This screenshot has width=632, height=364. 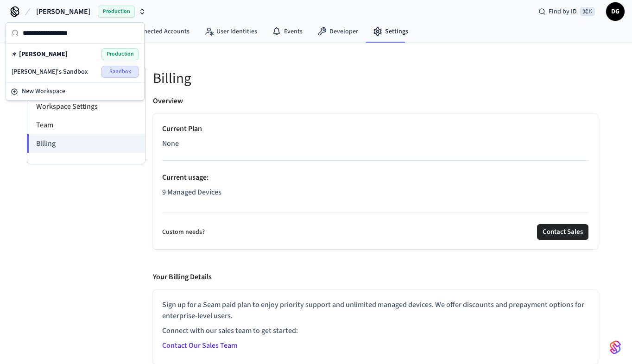 What do you see at coordinates (567, 11) in the screenshot?
I see `div: Find by ID⌘ K` at bounding box center [567, 11].